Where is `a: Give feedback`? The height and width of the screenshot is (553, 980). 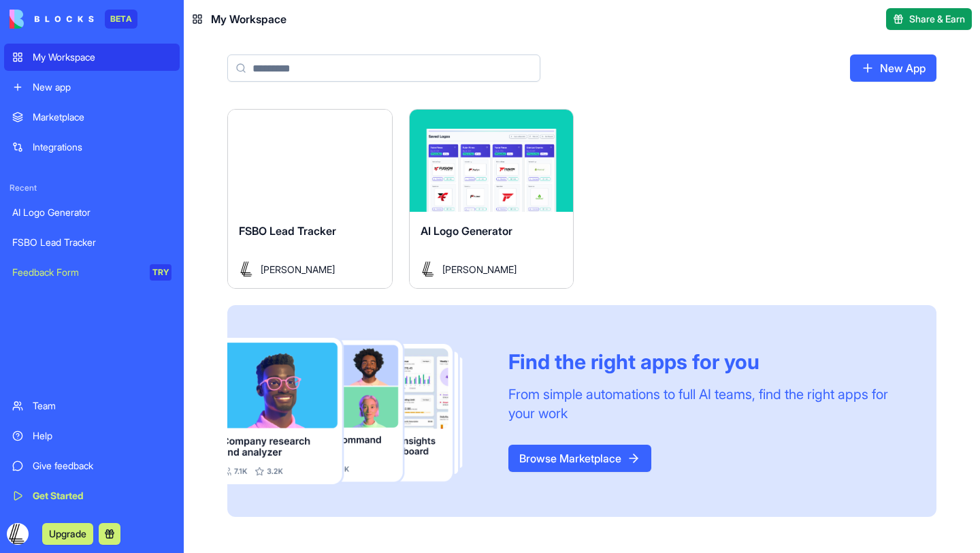 a: Give feedback is located at coordinates (92, 466).